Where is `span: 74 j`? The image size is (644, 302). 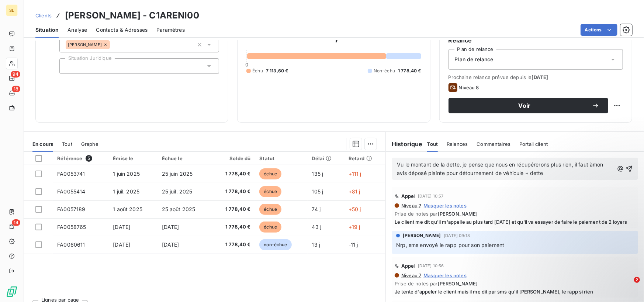
span: 74 j is located at coordinates (316, 209).